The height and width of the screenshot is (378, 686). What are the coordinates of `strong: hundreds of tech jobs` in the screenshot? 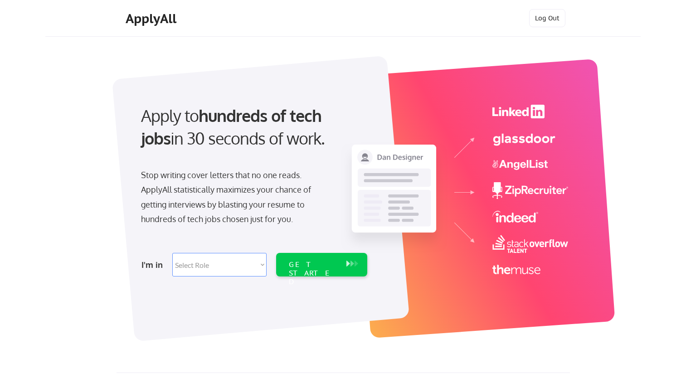 It's located at (233, 127).